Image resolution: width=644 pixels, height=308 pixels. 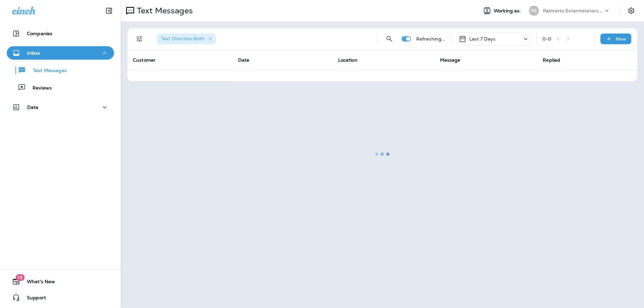 I want to click on button: 19What's New, so click(x=60, y=282).